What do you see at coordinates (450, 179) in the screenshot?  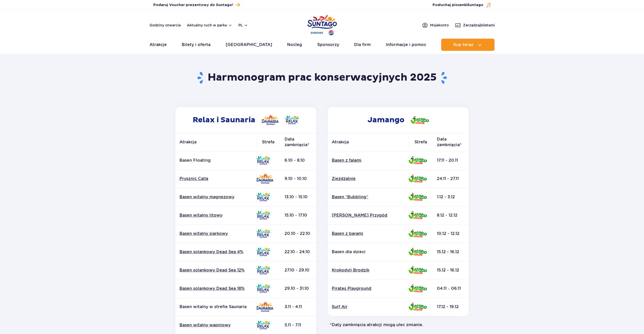 I see `td: 24.11 - 27.11` at bounding box center [450, 179].